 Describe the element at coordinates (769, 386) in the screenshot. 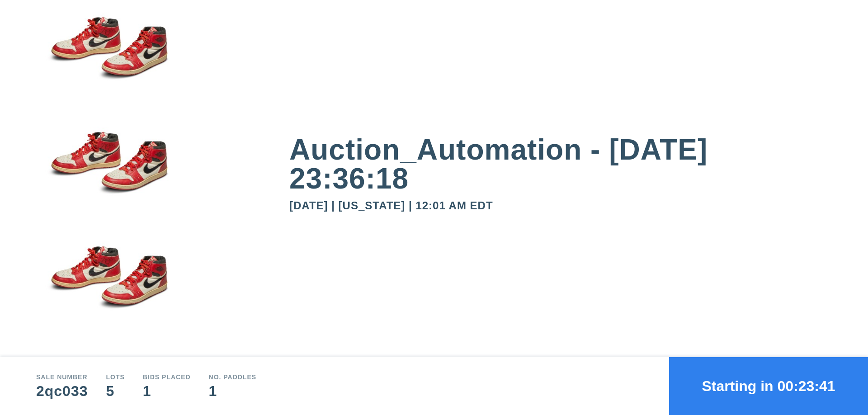

I see `button: Starting in 00:23:41` at that location.